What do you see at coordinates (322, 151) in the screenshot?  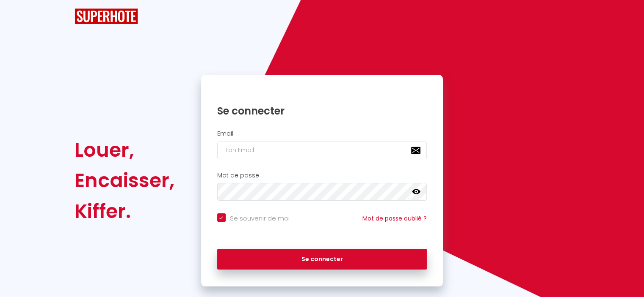 I see `input: Ton Email` at bounding box center [322, 151].